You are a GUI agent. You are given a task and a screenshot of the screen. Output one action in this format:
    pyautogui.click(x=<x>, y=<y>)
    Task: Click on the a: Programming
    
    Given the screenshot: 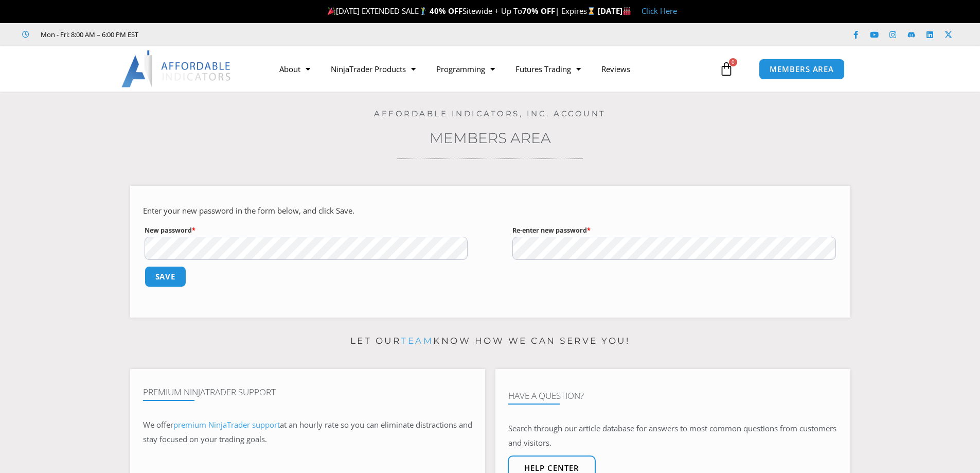 What is the action you would take?
    pyautogui.click(x=465, y=69)
    